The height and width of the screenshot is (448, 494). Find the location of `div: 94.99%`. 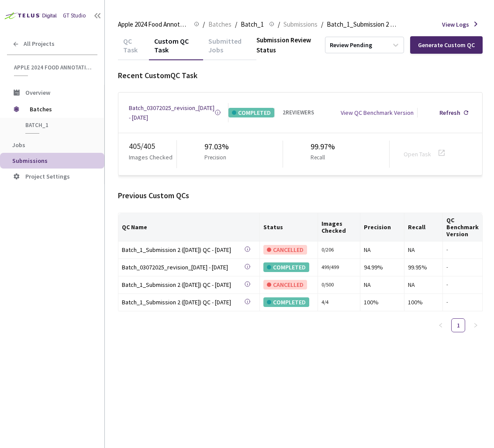

div: 94.99% is located at coordinates (382, 268).